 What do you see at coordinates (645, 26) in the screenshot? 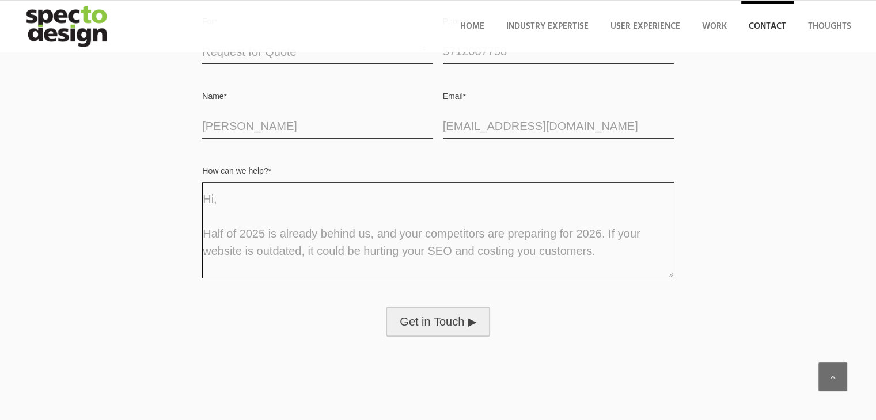
I see `span: User Experience` at bounding box center [645, 26].